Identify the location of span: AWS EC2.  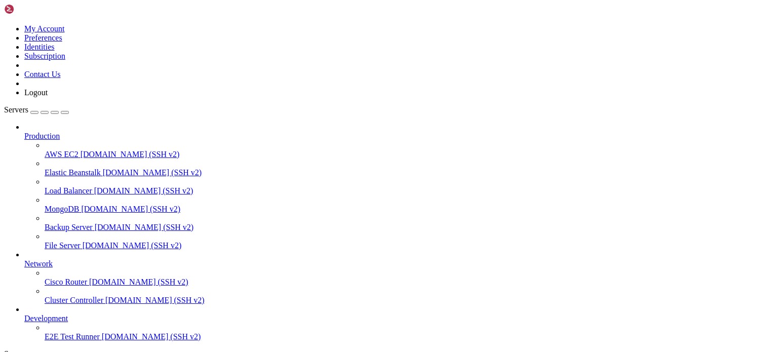
(61, 154).